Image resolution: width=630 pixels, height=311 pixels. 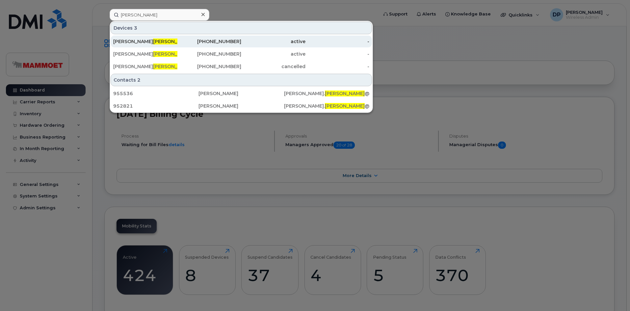 I want to click on span: 2, so click(x=139, y=80).